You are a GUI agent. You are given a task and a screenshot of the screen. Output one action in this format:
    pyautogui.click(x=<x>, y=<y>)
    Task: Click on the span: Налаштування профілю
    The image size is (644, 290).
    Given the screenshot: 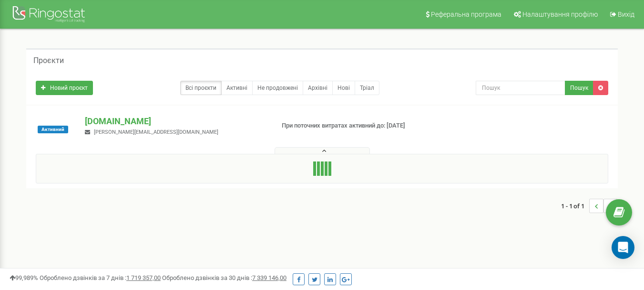 What is the action you would take?
    pyautogui.click(x=560, y=14)
    